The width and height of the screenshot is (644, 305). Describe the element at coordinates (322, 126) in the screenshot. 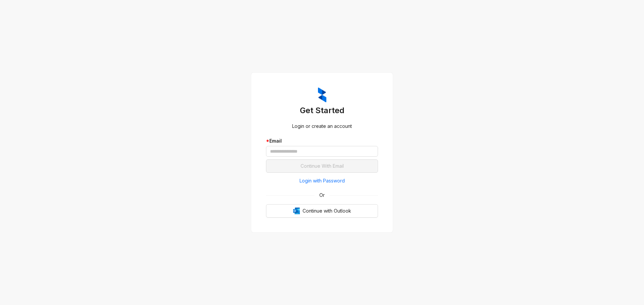

I see `div: Login or create an account` at that location.